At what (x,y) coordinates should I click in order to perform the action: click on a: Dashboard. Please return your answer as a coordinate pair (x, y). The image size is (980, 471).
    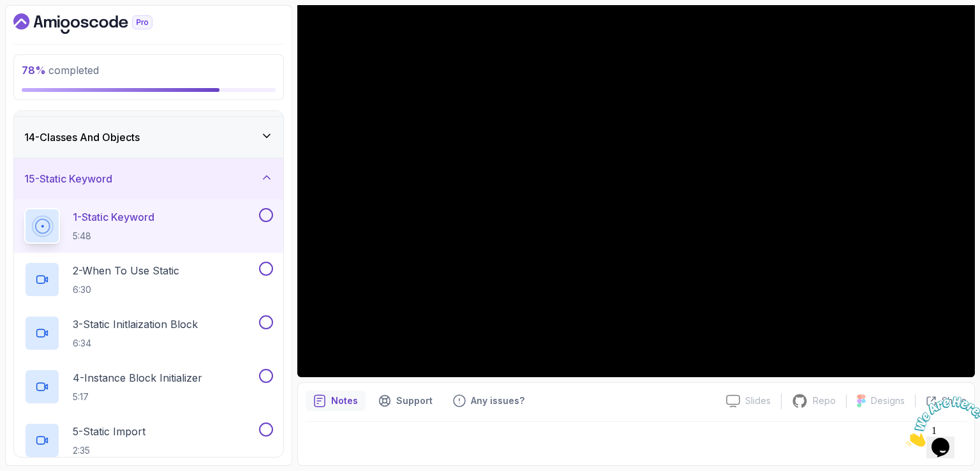
    Looking at the image, I should click on (97, 24).